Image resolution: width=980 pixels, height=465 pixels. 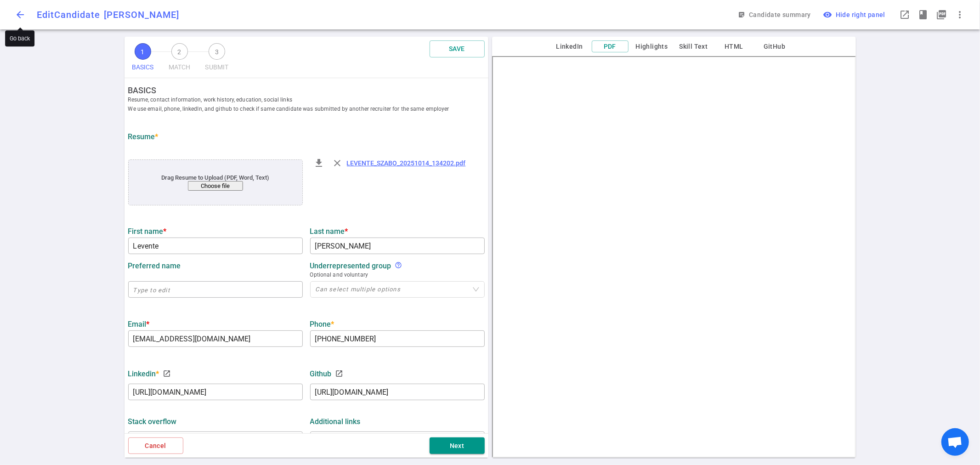 What do you see at coordinates (154, 265) in the screenshot?
I see `strong: Preferred name` at bounding box center [154, 265].